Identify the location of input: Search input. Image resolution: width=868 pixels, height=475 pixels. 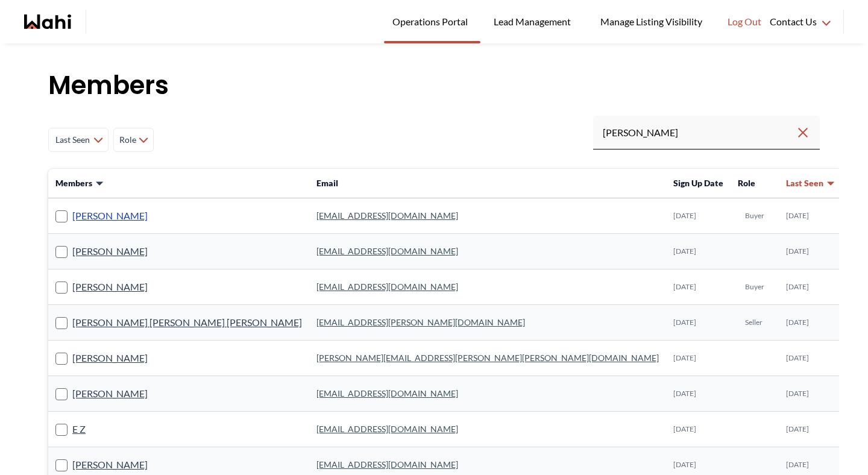
(699, 133).